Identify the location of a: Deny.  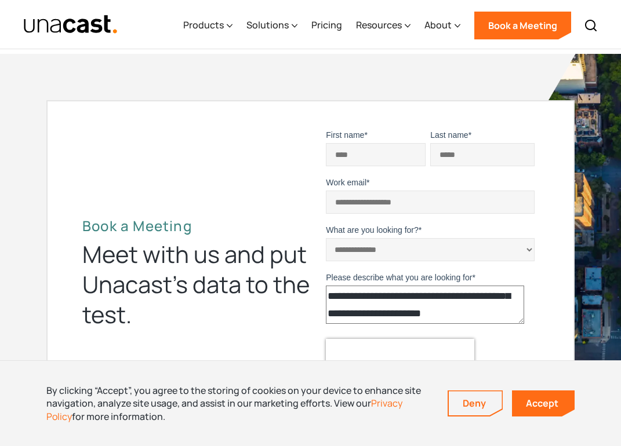
(475, 403).